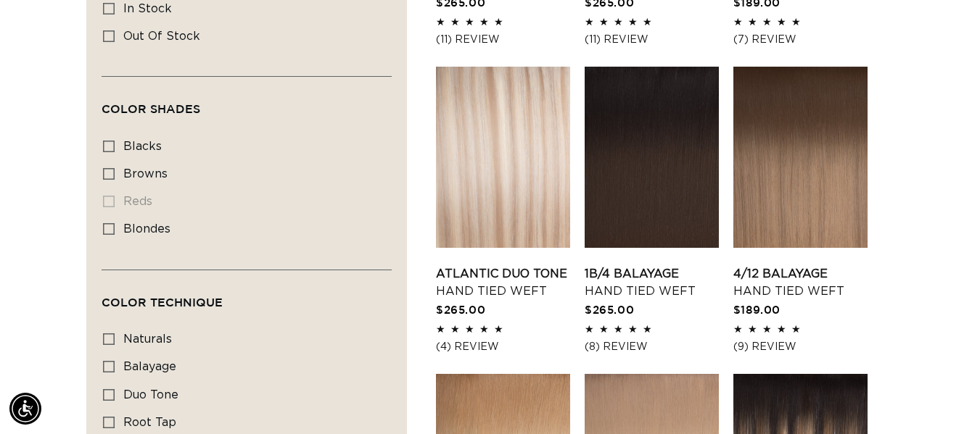  I want to click on summary: Color Shades (0 selected), so click(247, 103).